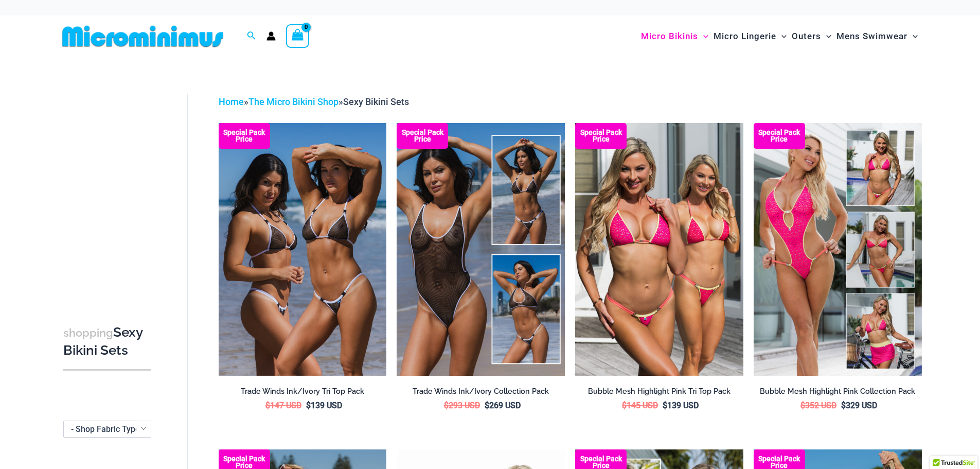 This screenshot has height=469, width=980. What do you see at coordinates (819, 405) in the screenshot?
I see `bdi: 352 USD` at bounding box center [819, 405].